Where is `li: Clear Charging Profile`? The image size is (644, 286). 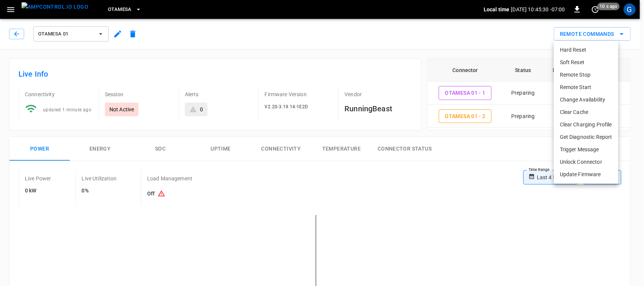
li: Clear Charging Profile is located at coordinates (586, 125).